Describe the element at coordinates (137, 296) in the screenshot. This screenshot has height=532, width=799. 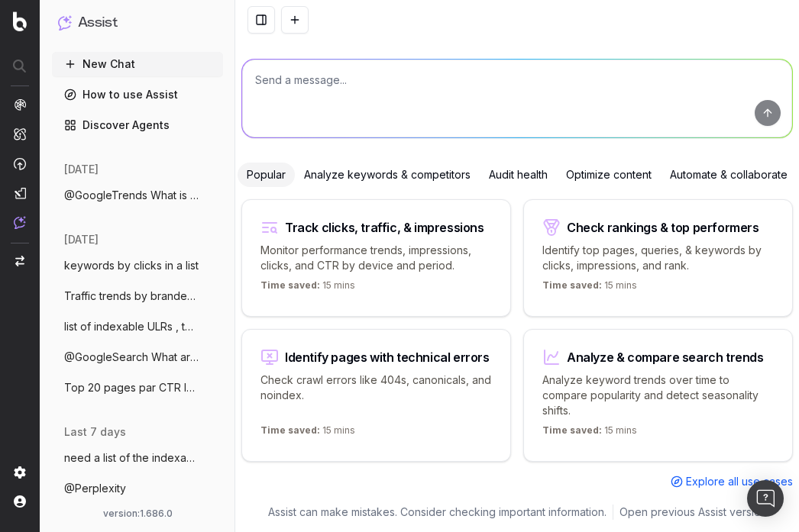
I see `button: Traffic trends by branded vs non branded` at that location.